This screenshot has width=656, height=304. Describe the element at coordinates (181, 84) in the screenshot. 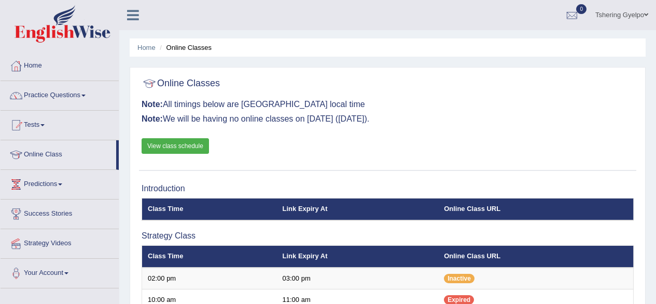

I see `h2: Online Classes` at that location.